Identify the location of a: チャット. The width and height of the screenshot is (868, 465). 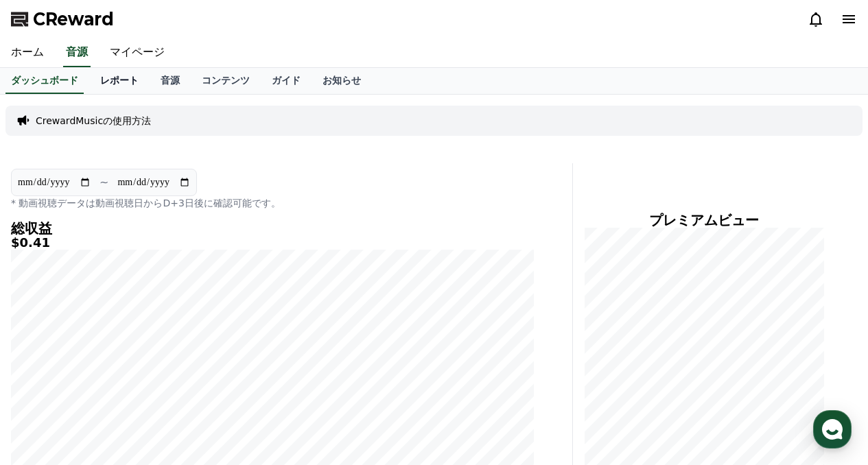
(134, 369).